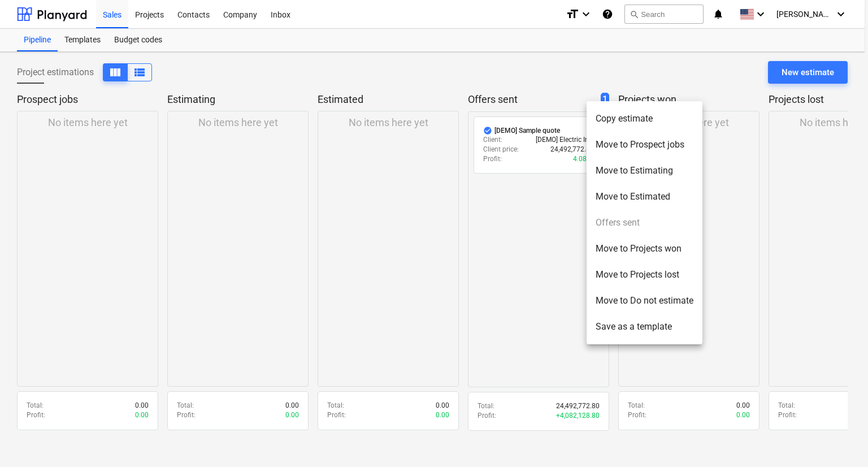 Image resolution: width=868 pixels, height=467 pixels. Describe the element at coordinates (644, 145) in the screenshot. I see `li: Move to Prospect jobs` at that location.